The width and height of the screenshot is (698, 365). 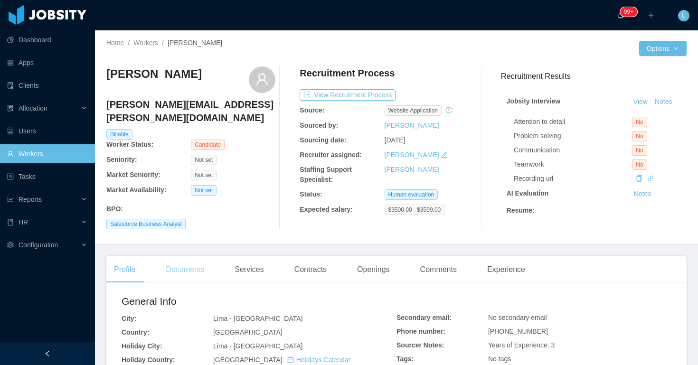 What do you see at coordinates (347, 95) in the screenshot?
I see `button: icon: exportView Recruitment Process` at bounding box center [347, 95].